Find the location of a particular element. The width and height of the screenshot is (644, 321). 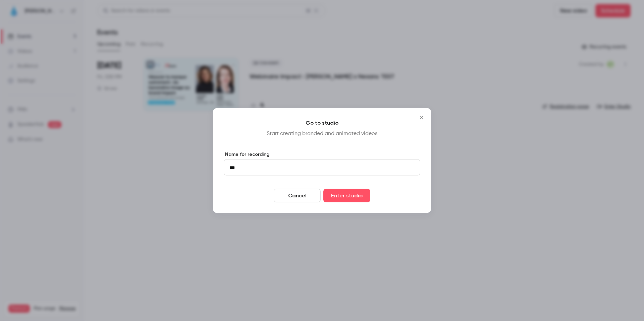

button: Cancel is located at coordinates (297, 196).